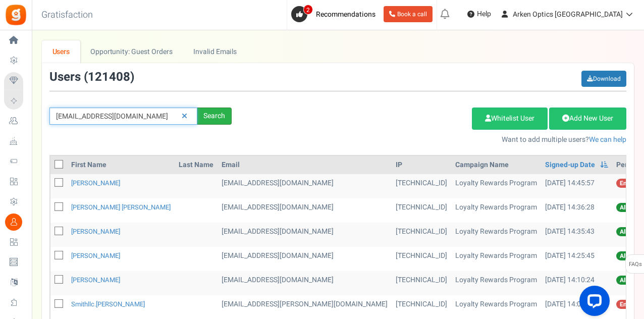 This screenshot has width=644, height=319. Describe the element at coordinates (16, 14) in the screenshot. I see `img: Gratisfaction` at that location.